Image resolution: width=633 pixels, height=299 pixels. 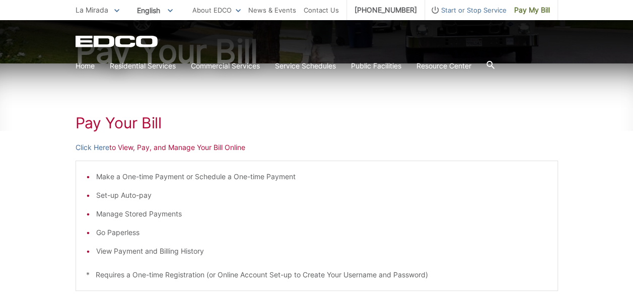 What do you see at coordinates (322, 233) in the screenshot?
I see `li: Go Paperless` at bounding box center [322, 233].